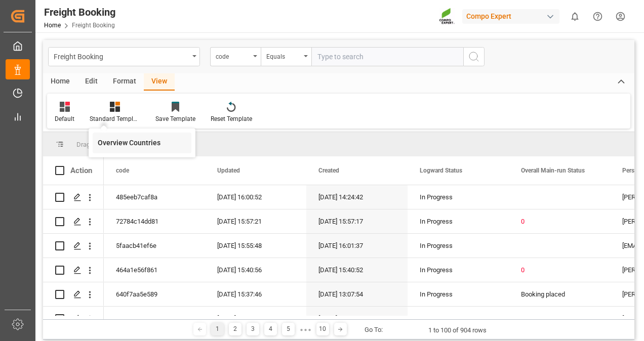 This screenshot has height=341, width=644. Describe the element at coordinates (322, 329) in the screenshot. I see `div: 10` at that location.